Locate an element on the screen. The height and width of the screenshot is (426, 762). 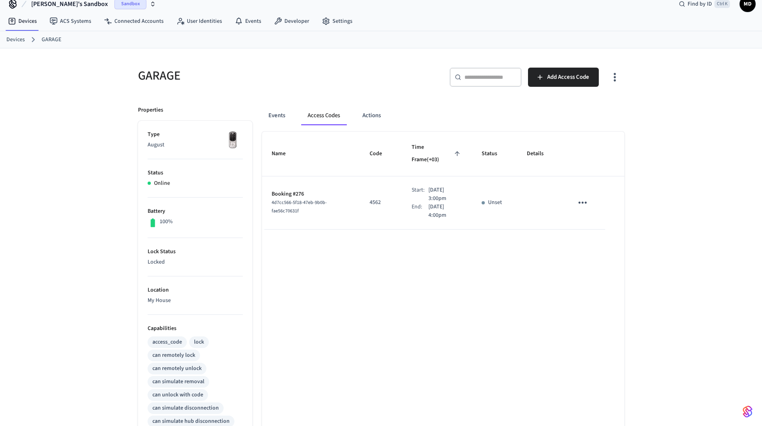
a: Connected Accounts is located at coordinates (134, 21).